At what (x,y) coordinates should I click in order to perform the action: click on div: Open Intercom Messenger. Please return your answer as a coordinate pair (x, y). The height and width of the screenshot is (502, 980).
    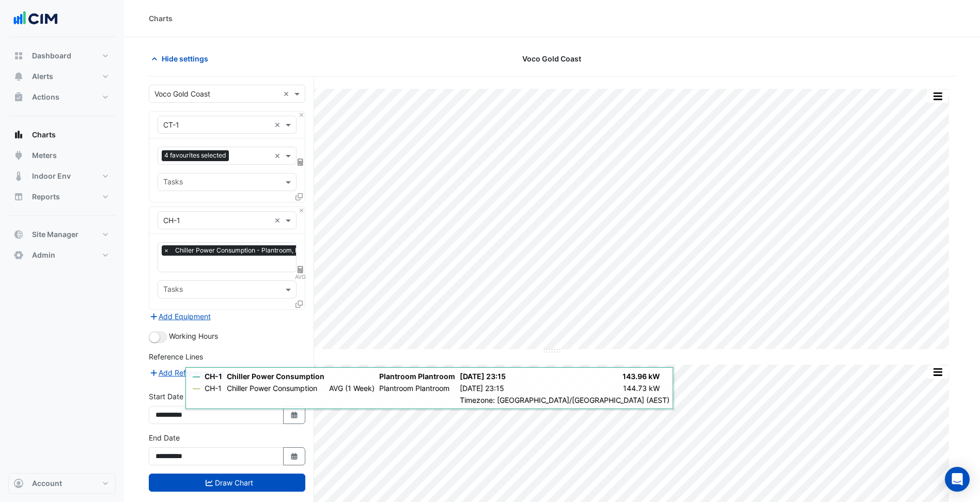
    Looking at the image, I should click on (957, 479).